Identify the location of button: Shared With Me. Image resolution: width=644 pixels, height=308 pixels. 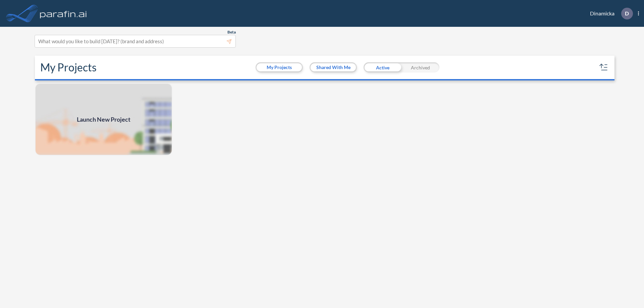
(333, 67).